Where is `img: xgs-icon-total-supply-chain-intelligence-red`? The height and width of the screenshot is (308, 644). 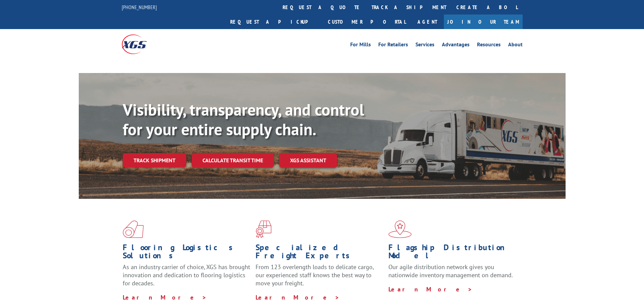 img: xgs-icon-total-supply-chain-intelligence-red is located at coordinates (133, 229).